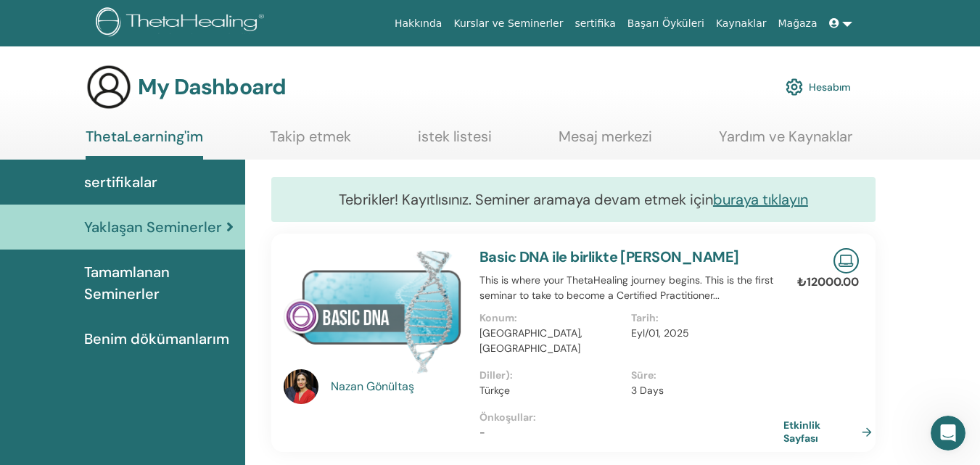 This screenshot has width=980, height=465. Describe the element at coordinates (632, 417) in the screenshot. I see `p: Önkoşullar :` at that location.